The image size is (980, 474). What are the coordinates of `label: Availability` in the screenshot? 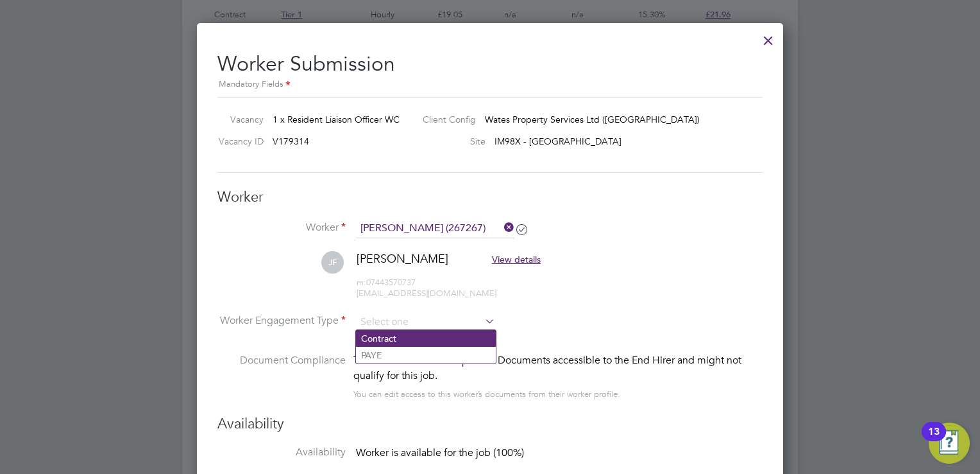 It's located at (282, 452).